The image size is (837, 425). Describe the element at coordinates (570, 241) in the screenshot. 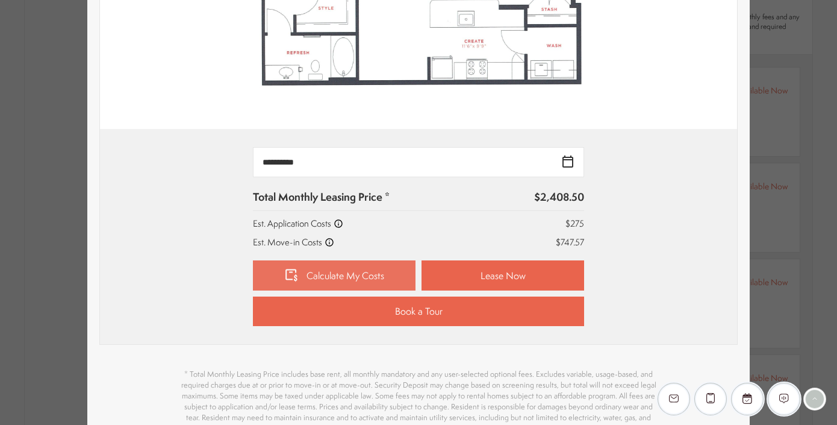

I see `p: $747.57` at that location.